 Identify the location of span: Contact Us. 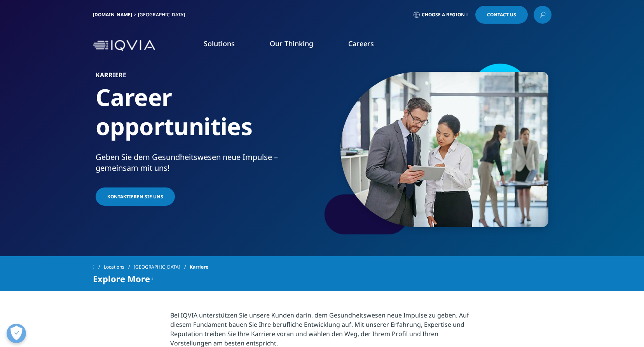
(501, 15).